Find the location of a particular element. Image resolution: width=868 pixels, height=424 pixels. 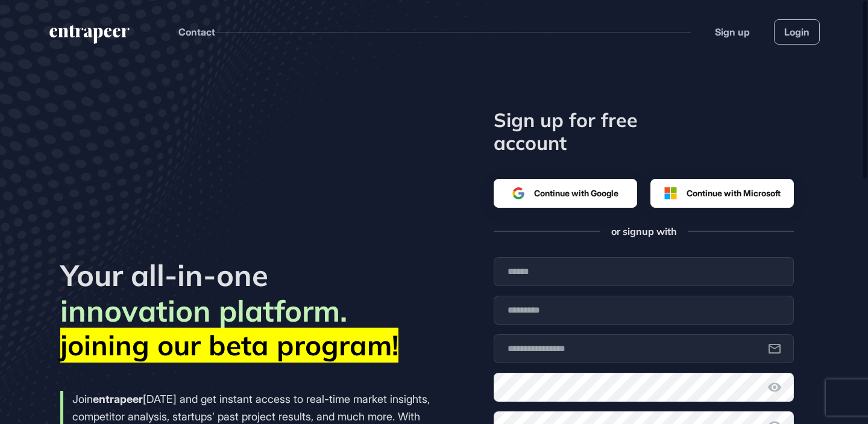

a: entrapeer-logo is located at coordinates (89, 37).